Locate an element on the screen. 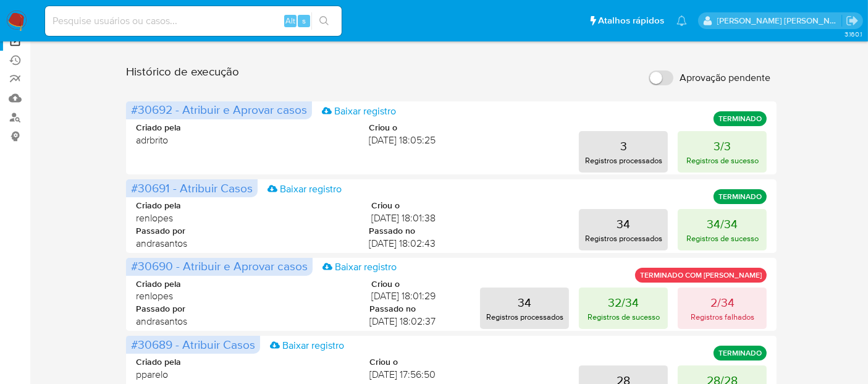  a: Notificações is located at coordinates (681, 20).